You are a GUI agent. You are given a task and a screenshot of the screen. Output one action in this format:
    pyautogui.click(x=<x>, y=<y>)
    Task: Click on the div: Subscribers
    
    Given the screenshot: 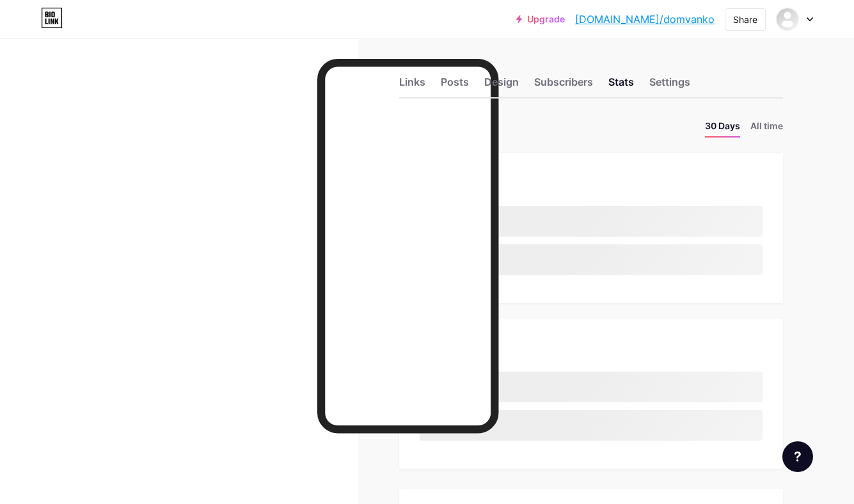 What is the action you would take?
    pyautogui.click(x=564, y=86)
    